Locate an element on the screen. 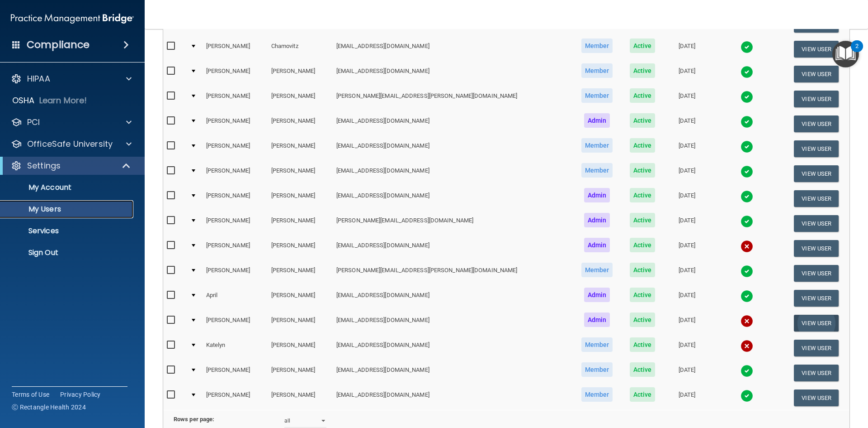  a: PCI is located at coordinates (71, 122).